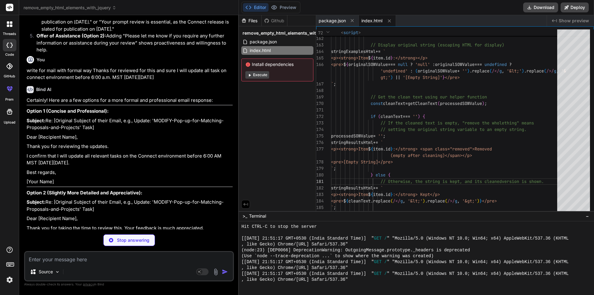  What do you see at coordinates (41, 60) in the screenshot?
I see `h6: You` at bounding box center [41, 60].